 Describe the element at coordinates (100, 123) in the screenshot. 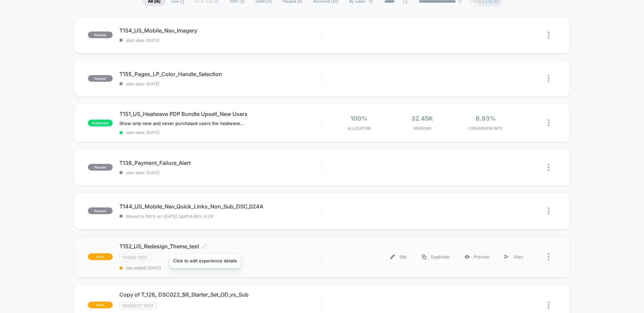

I see `span: published` at that location.